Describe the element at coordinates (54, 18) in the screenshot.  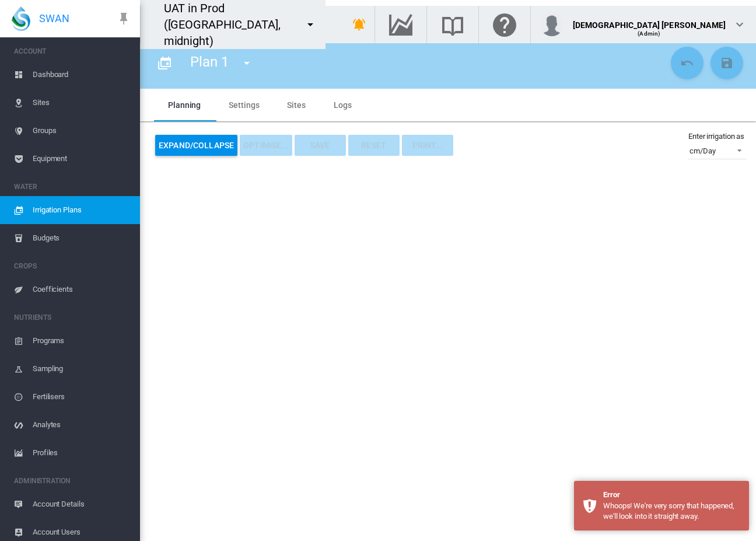
I see `span: SWAN` at that location.